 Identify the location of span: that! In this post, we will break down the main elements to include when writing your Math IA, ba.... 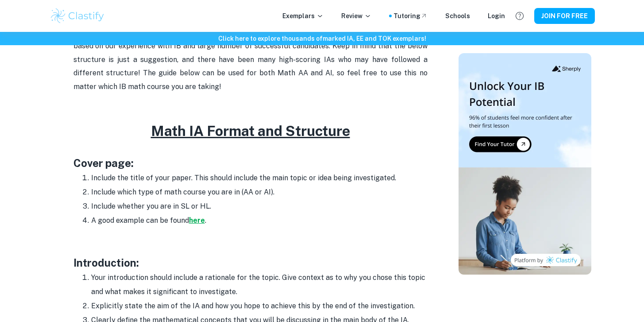
(250, 59).